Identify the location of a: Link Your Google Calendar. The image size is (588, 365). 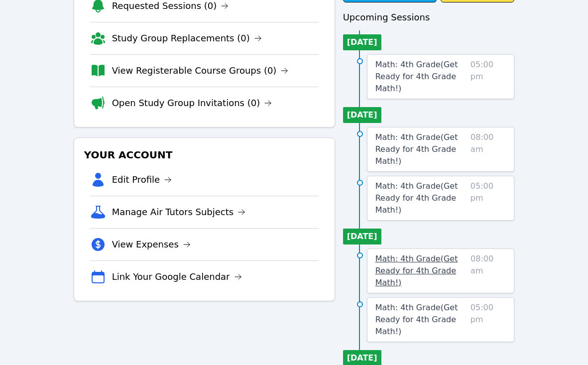
(177, 277).